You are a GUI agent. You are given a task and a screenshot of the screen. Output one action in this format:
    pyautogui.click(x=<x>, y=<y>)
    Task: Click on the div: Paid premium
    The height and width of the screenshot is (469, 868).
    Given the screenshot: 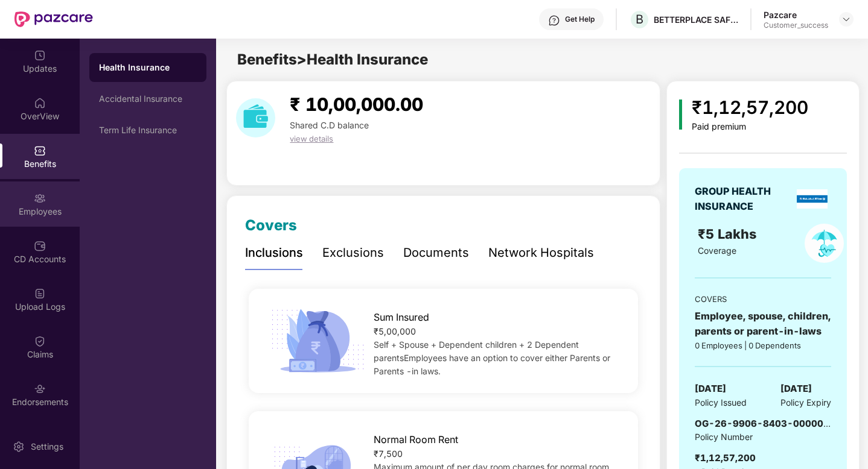 What is the action you would take?
    pyautogui.click(x=749, y=126)
    